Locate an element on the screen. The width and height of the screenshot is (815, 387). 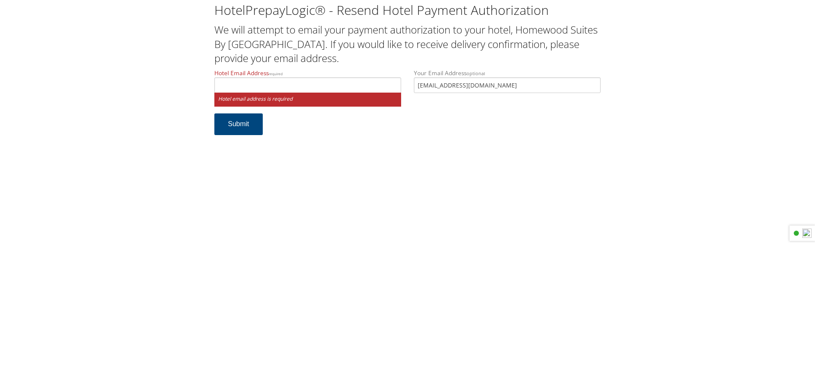
small: optional is located at coordinates (476, 73).